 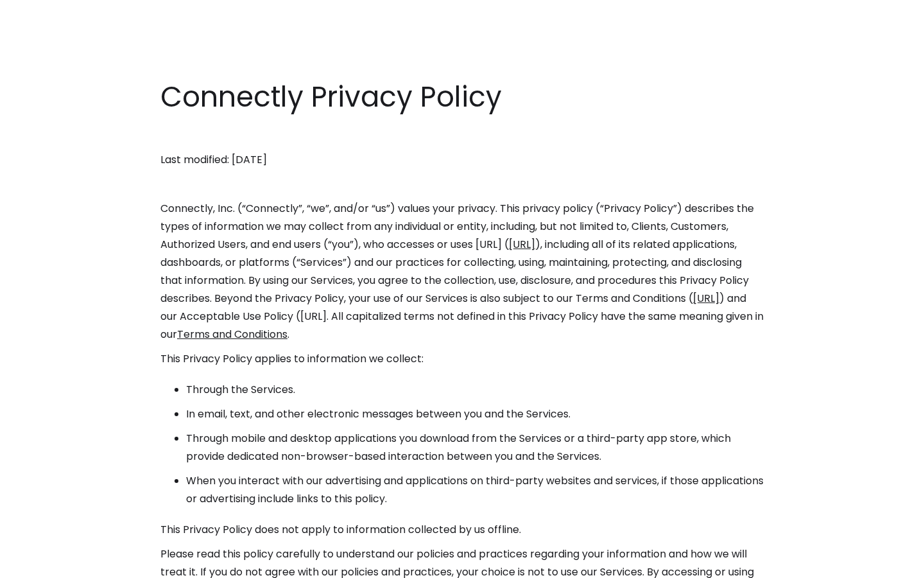 I want to click on h1: Connectly Privacy Policy, so click(x=462, y=97).